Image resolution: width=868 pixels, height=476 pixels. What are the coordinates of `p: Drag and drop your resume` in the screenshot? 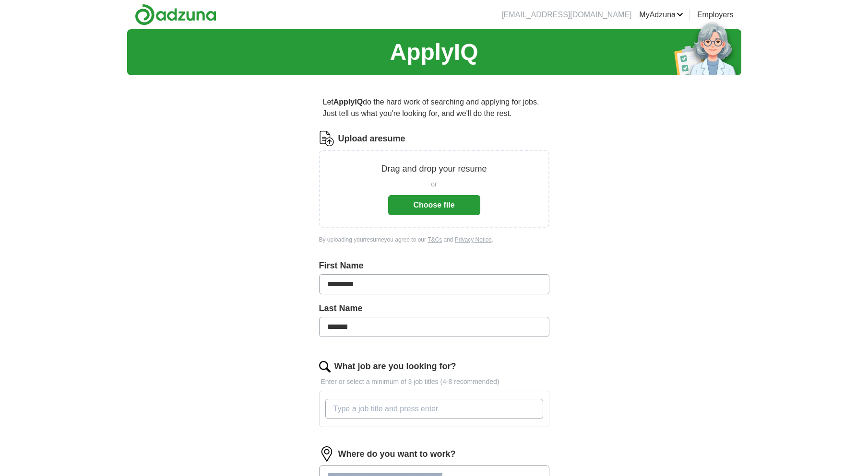 It's located at (434, 169).